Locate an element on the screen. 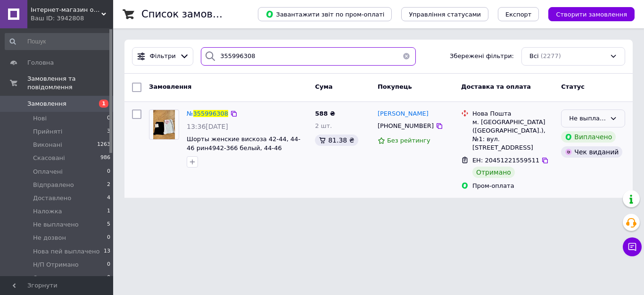  span: 4 is located at coordinates (109, 198).